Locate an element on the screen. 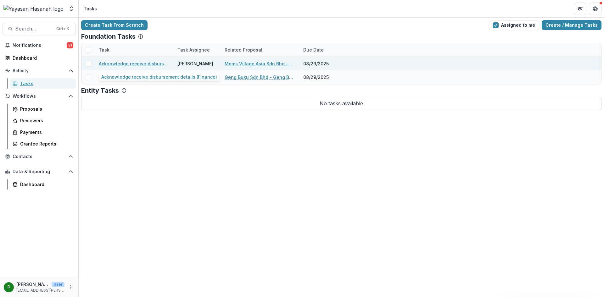 The height and width of the screenshot is (297, 604). span: Search... is located at coordinates (34, 29).